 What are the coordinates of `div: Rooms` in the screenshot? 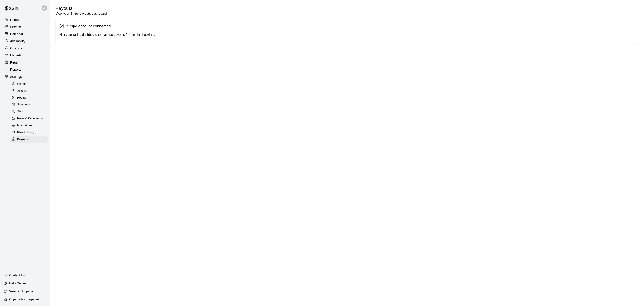 It's located at (30, 98).